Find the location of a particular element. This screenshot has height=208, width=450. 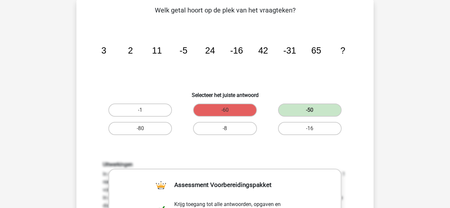

tspan: 2 is located at coordinates (130, 51).